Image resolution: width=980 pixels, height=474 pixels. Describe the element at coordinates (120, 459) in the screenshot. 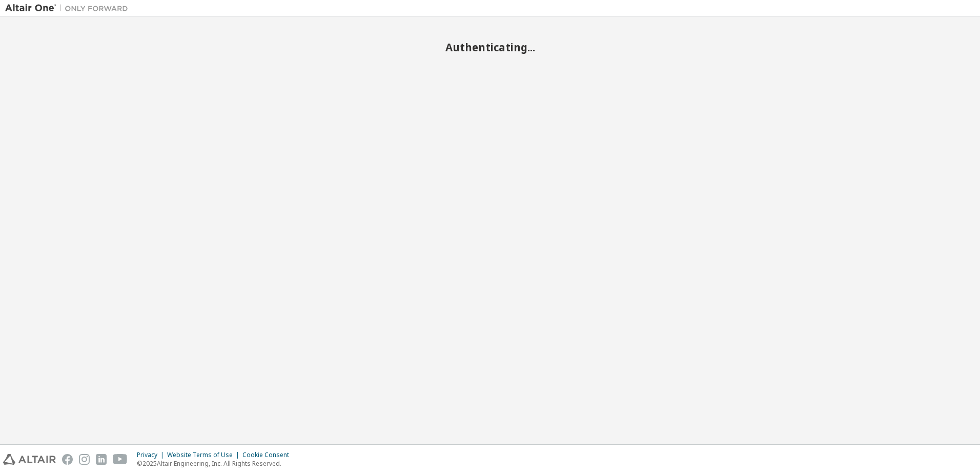

I see `img: youtube.svg` at that location.